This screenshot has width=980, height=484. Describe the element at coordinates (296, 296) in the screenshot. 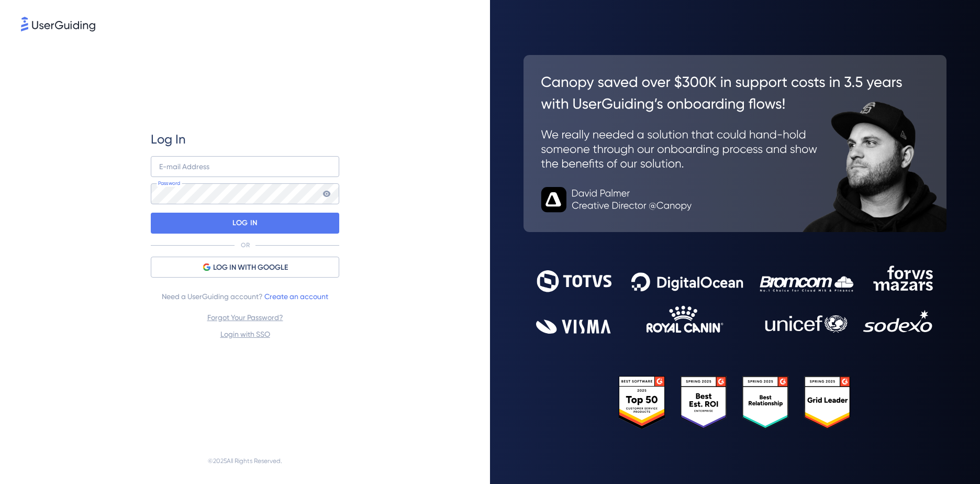

I see `a: Create an account` at that location.